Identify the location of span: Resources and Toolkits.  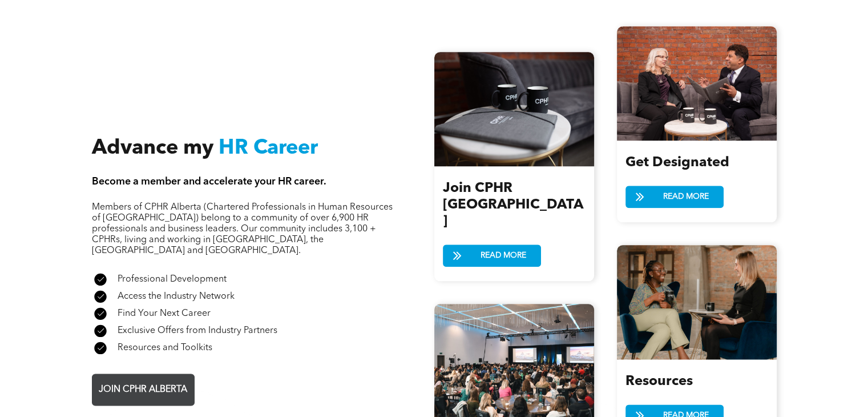
(165, 348).